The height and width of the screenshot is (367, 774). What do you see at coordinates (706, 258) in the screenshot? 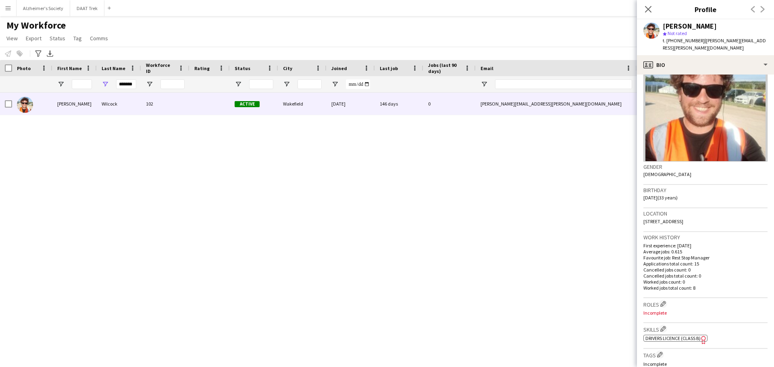
I see `p: Favourite job: Rest Stop Manager` at bounding box center [706, 258].